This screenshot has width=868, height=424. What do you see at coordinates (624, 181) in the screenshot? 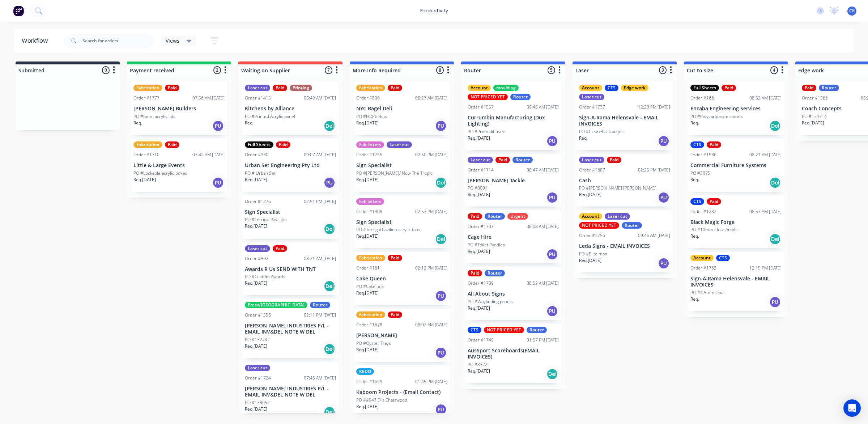
I see `p: Cash` at bounding box center [624, 181].